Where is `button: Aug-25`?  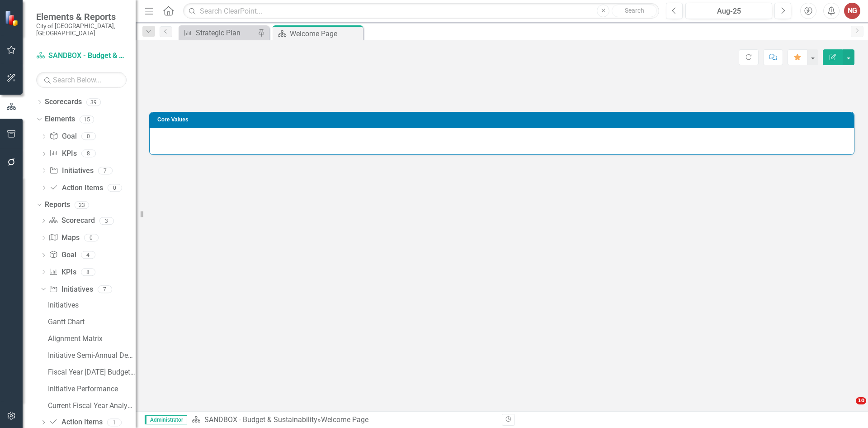 button: Aug-25 is located at coordinates (729, 11).